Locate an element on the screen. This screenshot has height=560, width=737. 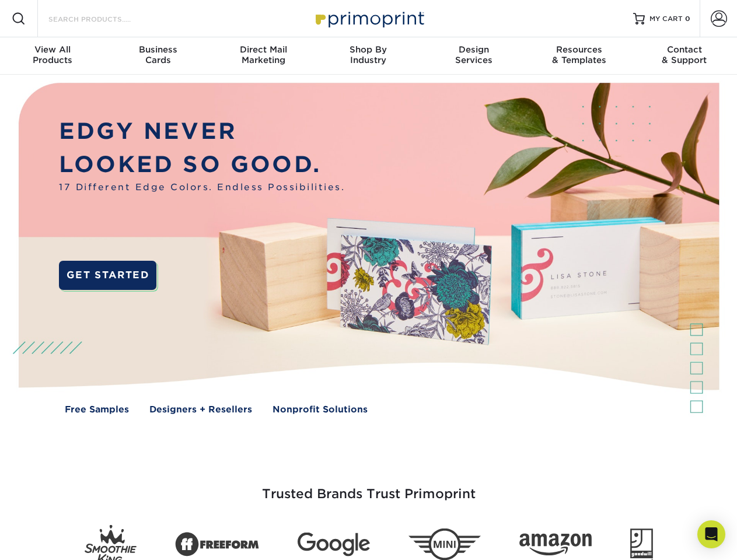
span: Shop By is located at coordinates (368, 49).